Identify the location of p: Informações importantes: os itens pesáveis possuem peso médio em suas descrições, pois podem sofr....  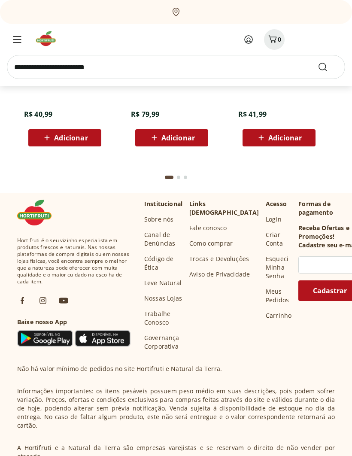
(176, 409).